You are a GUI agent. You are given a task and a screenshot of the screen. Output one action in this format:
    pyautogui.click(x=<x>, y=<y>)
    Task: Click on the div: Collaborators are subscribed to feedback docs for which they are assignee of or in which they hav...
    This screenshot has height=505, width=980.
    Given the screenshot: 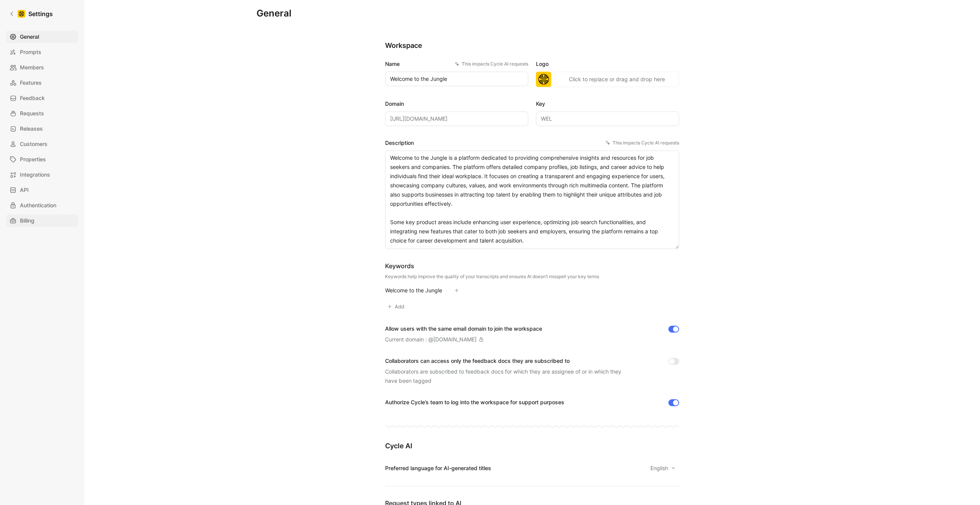 What is the action you would take?
    pyautogui.click(x=508, y=376)
    